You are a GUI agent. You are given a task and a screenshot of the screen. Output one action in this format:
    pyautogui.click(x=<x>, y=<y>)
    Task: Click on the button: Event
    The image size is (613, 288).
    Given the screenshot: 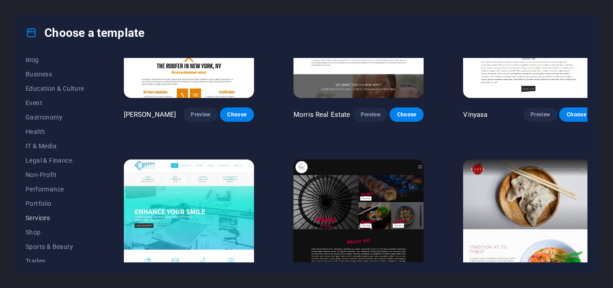 What is the action you would take?
    pyautogui.click(x=55, y=103)
    